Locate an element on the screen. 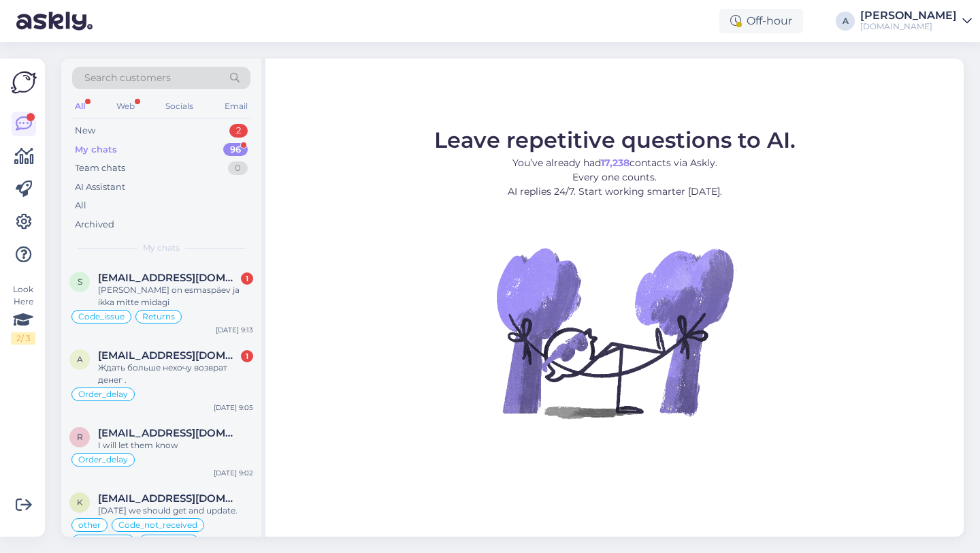 The width and height of the screenshot is (980, 553). span: raulonsuur@gmail.com is located at coordinates (168, 433).